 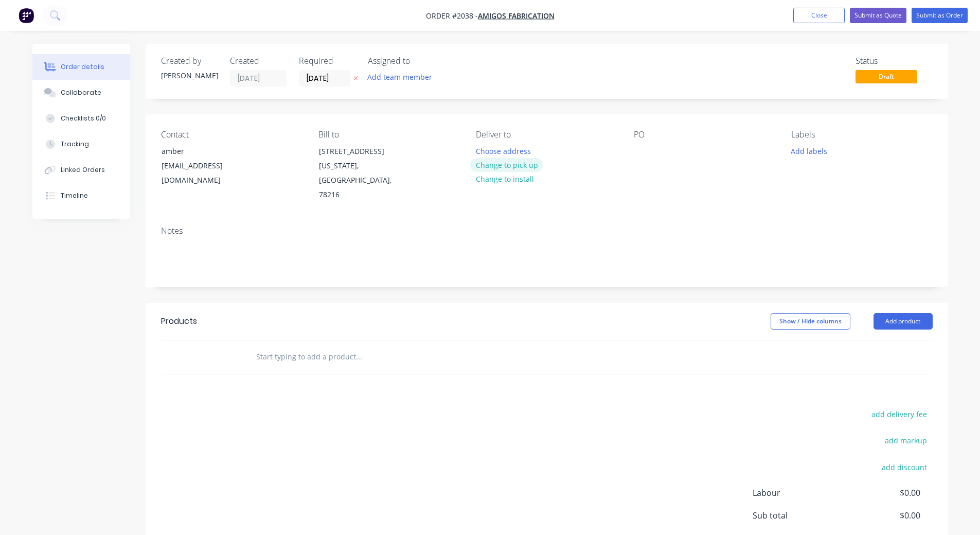 What do you see at coordinates (419, 61) in the screenshot?
I see `div: Assigned to` at bounding box center [419, 61].